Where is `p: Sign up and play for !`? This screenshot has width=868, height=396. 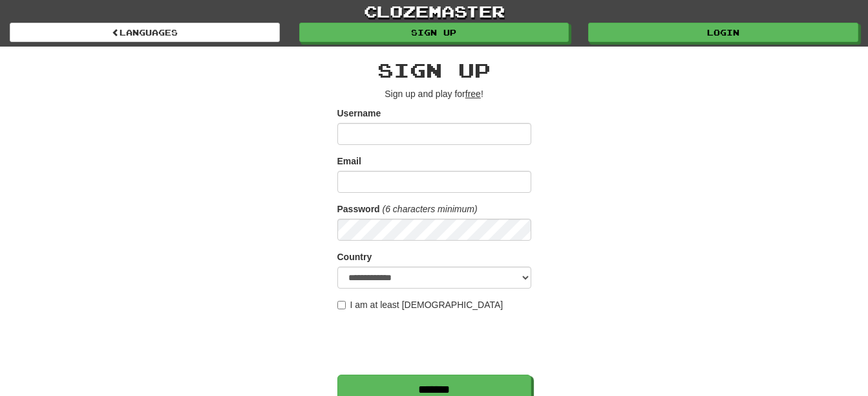
p: Sign up and play for ! is located at coordinates (434, 94).